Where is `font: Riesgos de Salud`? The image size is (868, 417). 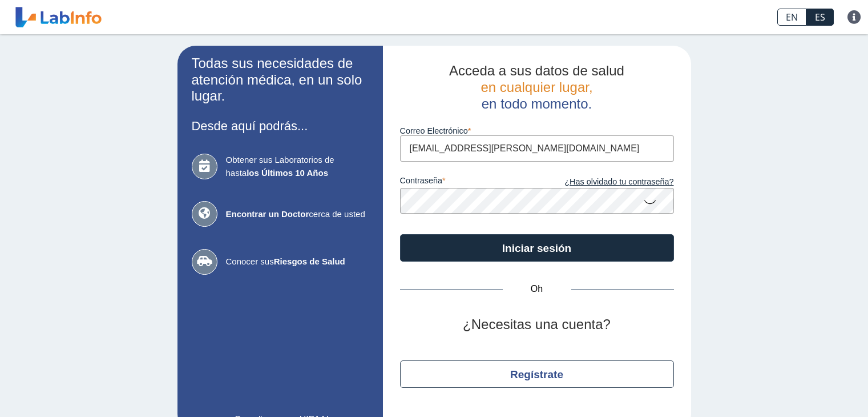
font: Riesgos de Salud is located at coordinates (309, 261).